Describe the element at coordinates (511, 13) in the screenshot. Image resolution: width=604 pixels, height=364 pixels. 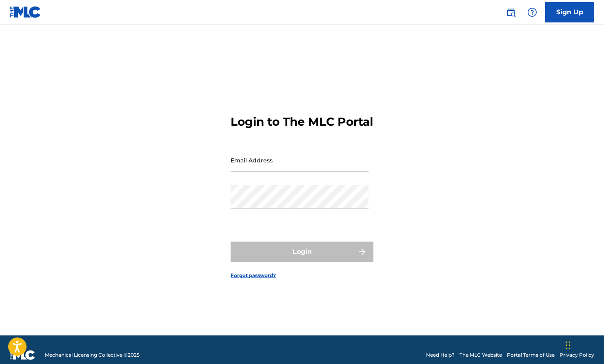
I see `img: search` at that location.